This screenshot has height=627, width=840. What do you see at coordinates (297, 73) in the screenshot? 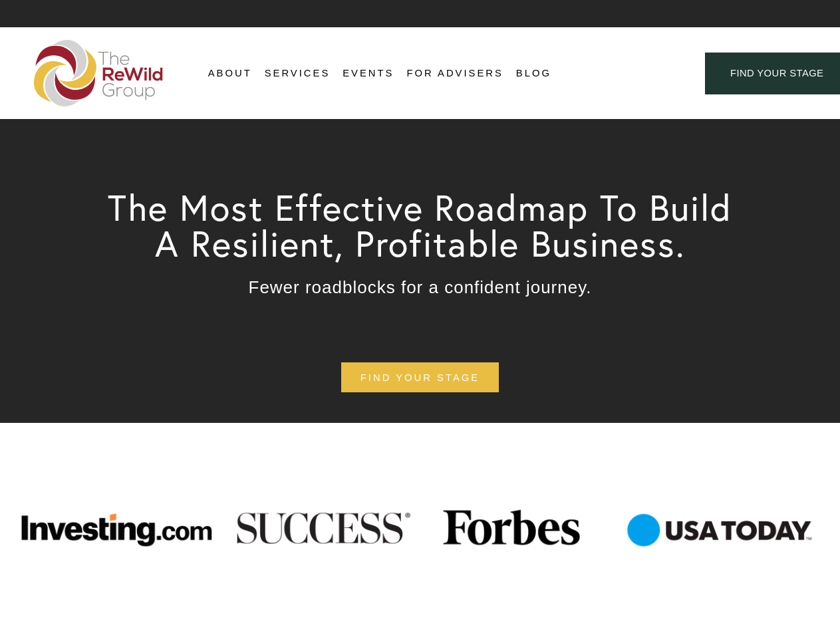
I see `span: Services` at bounding box center [297, 73].